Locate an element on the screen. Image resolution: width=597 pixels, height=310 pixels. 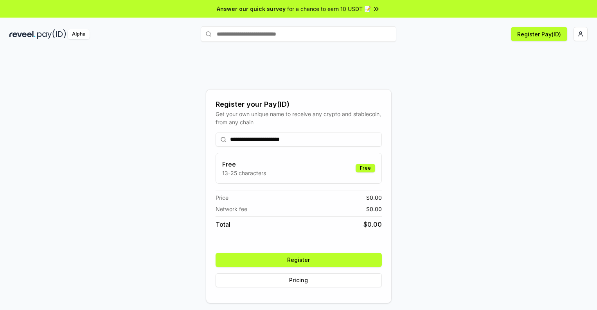
button: Register is located at coordinates (299, 260).